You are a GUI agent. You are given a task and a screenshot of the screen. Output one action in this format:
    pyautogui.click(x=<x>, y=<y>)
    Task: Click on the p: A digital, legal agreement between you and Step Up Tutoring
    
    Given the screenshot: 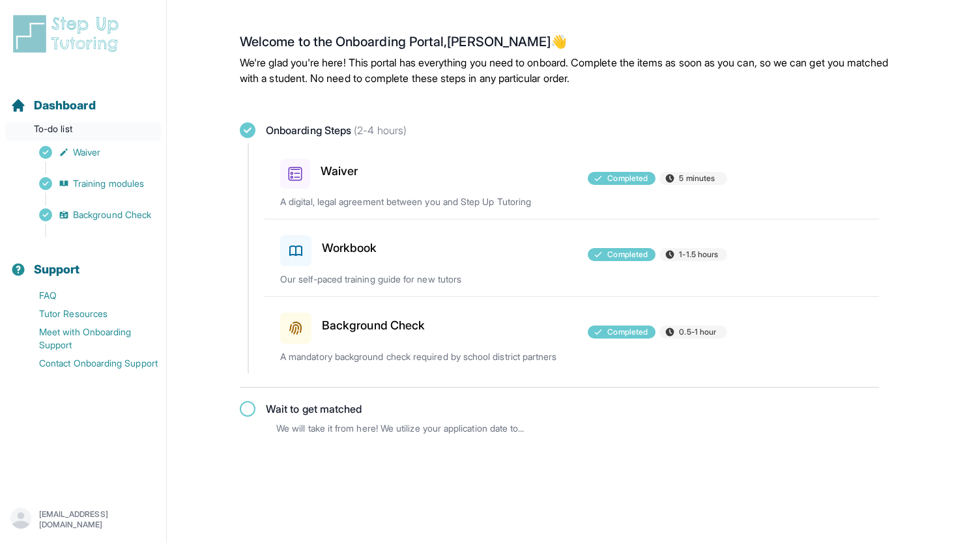 What is the action you would take?
    pyautogui.click(x=426, y=202)
    